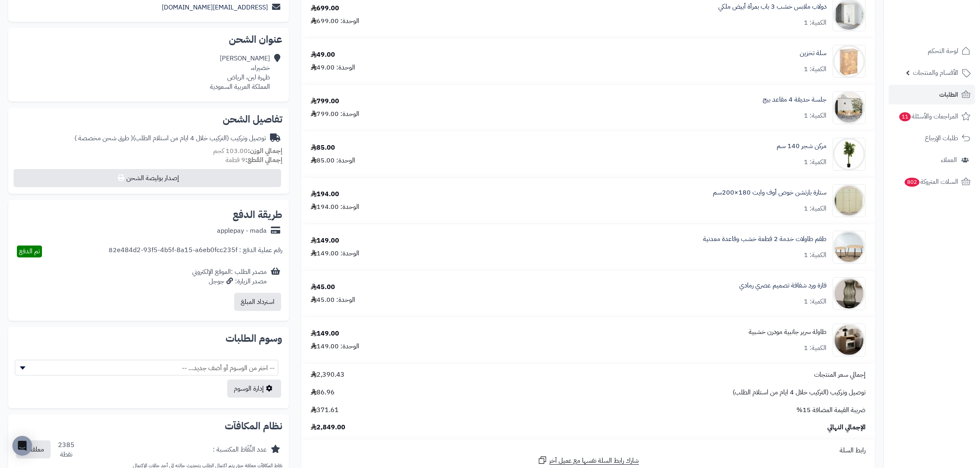 This screenshot has height=468, width=980. I want to click on div: 2385, so click(66, 450).